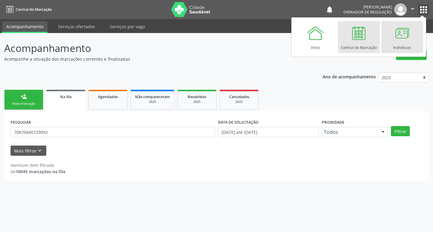 This screenshot has width=433, height=232. What do you see at coordinates (24, 104) in the screenshot?
I see `div: Nova marcação` at bounding box center [24, 104].